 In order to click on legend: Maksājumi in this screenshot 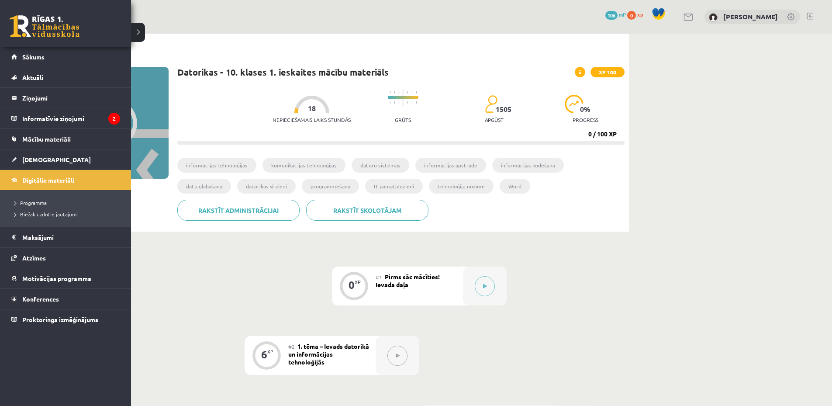, I will do `click(71, 237)`.